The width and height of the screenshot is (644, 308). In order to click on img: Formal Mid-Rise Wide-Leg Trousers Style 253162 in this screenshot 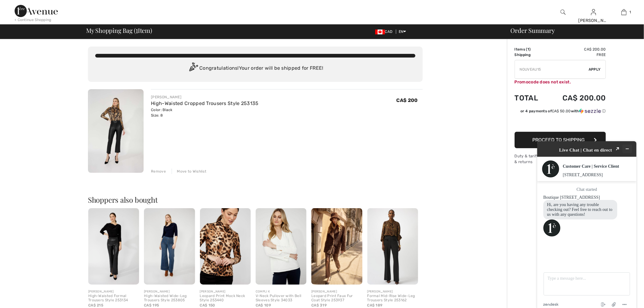, I will do `click(393, 246)`.